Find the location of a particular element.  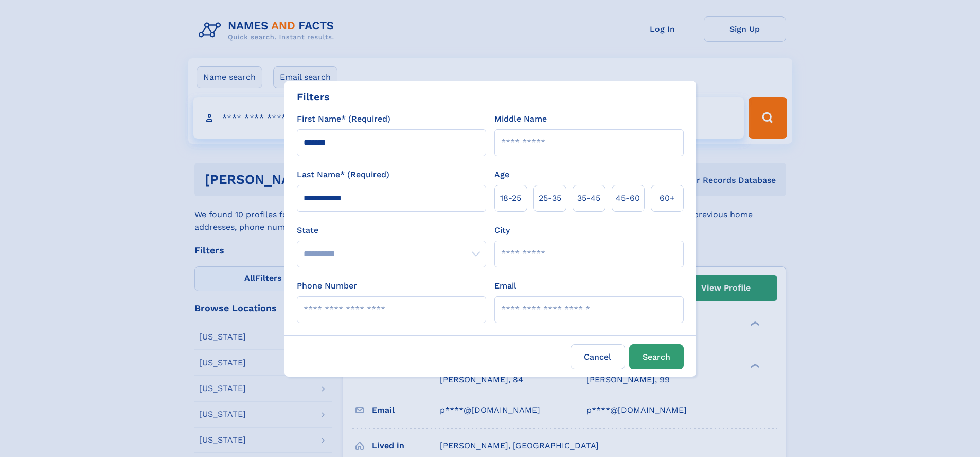

div: Filters is located at coordinates (313, 96).